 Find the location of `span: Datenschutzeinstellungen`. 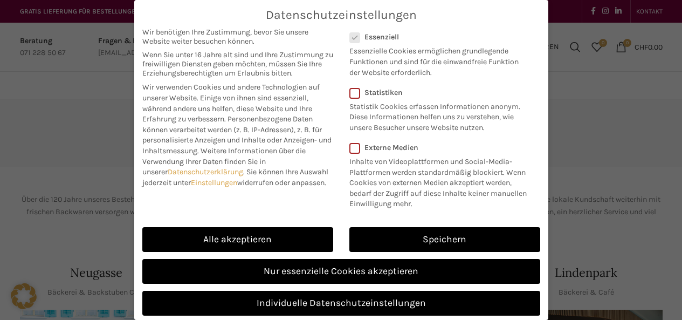

span: Datenschutzeinstellungen is located at coordinates (341, 15).